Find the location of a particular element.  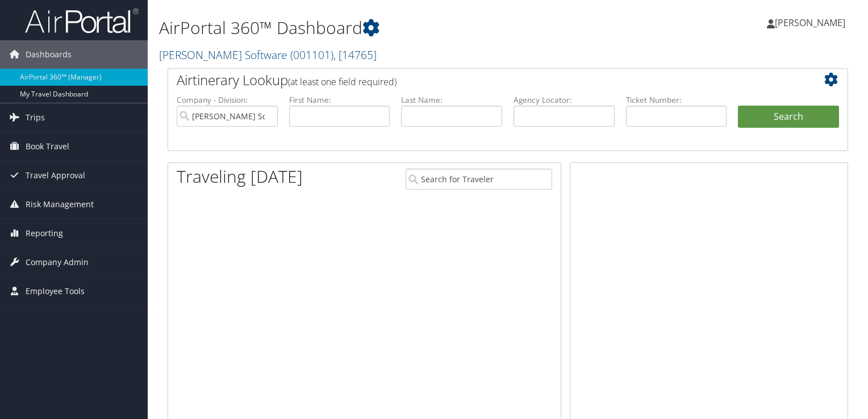

span: Company Admin is located at coordinates (56, 263).